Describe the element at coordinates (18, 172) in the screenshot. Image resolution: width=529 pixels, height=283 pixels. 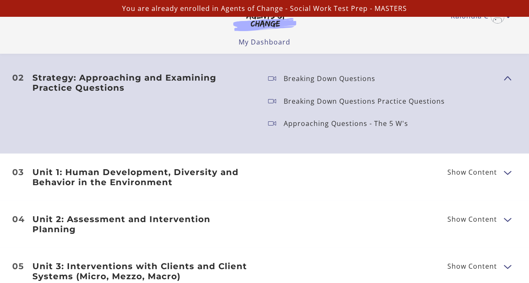
I see `span: 03` at that location.